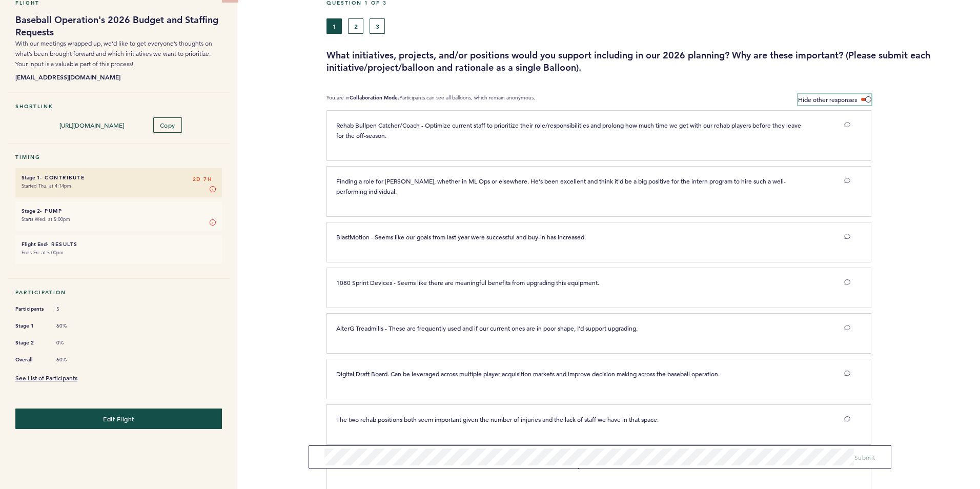  Describe the element at coordinates (202, 179) in the screenshot. I see `span: 2D 7H` at that location.